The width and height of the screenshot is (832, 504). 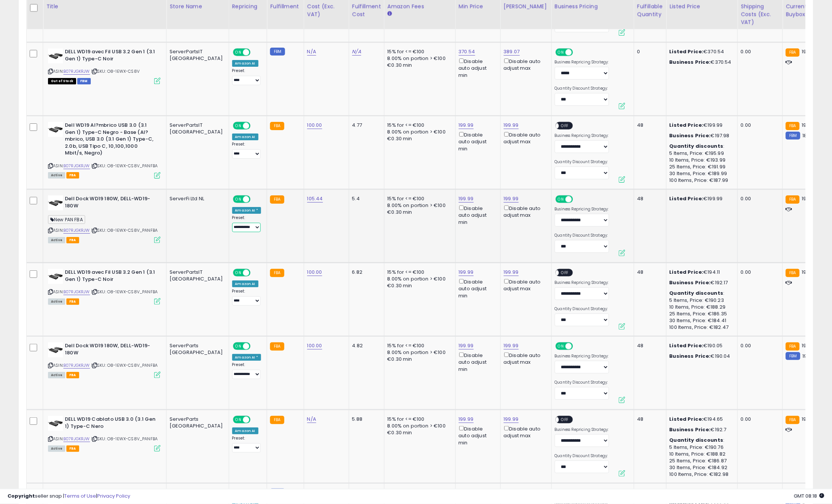 What do you see at coordinates (247, 210) in the screenshot?
I see `div: Amazon AI *` at bounding box center [247, 210].